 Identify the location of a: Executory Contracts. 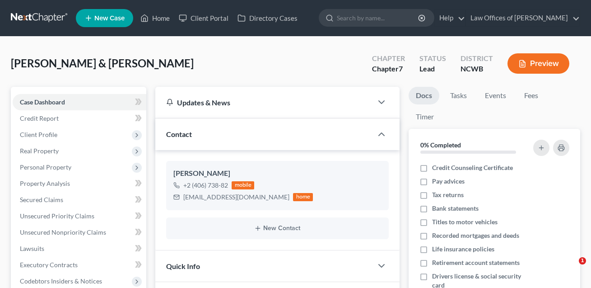
(80, 265).